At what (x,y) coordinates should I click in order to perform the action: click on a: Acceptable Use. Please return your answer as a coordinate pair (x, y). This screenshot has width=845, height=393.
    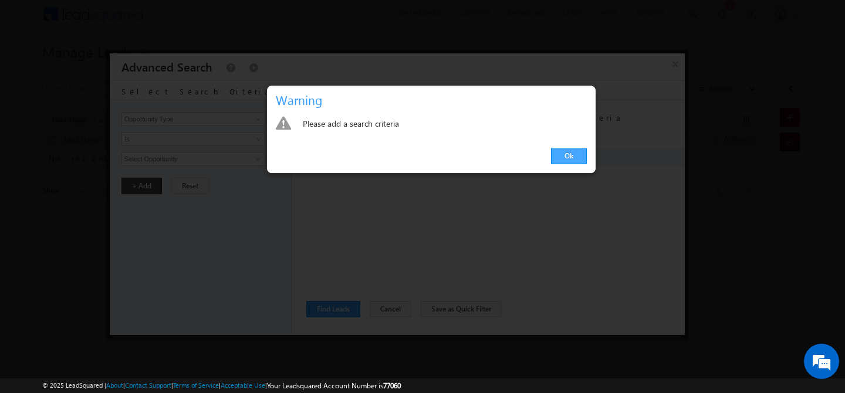
    Looking at the image, I should click on (243, 385).